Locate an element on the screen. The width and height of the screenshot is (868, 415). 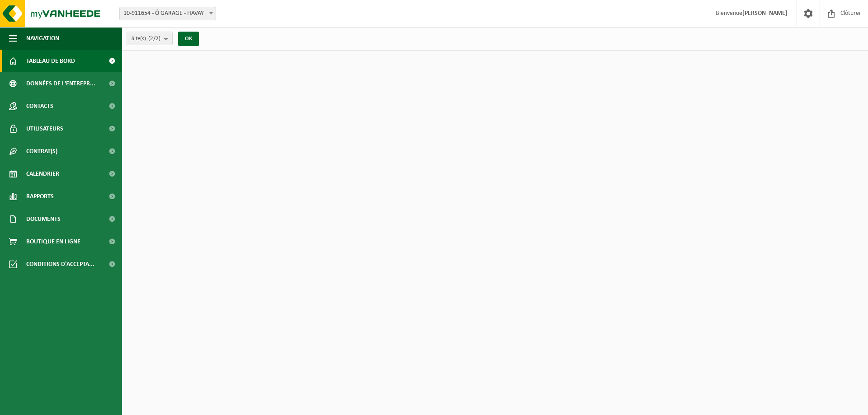
span: Boutique en ligne is located at coordinates (53, 242).